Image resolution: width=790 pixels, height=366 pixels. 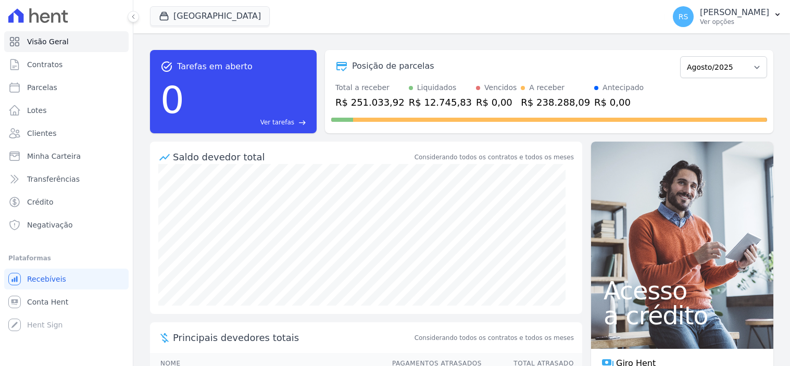 I want to click on span: task_alt, so click(x=167, y=67).